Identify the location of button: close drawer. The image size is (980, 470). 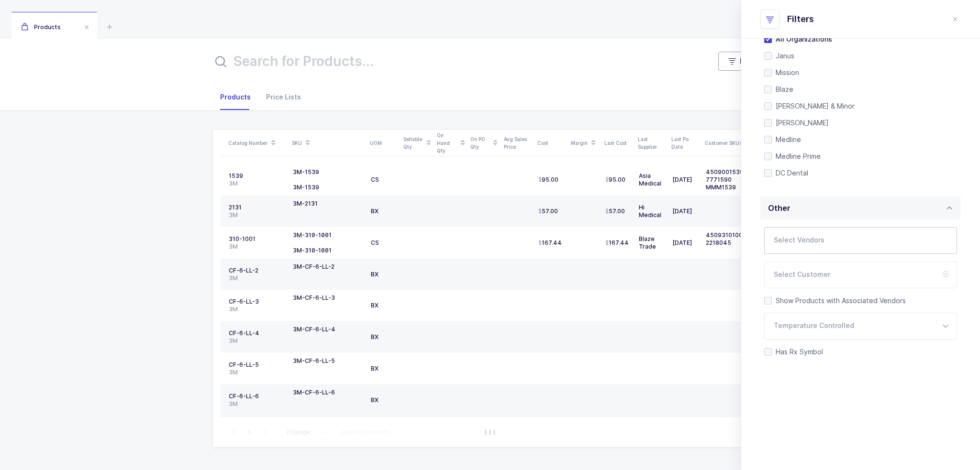
(956, 20).